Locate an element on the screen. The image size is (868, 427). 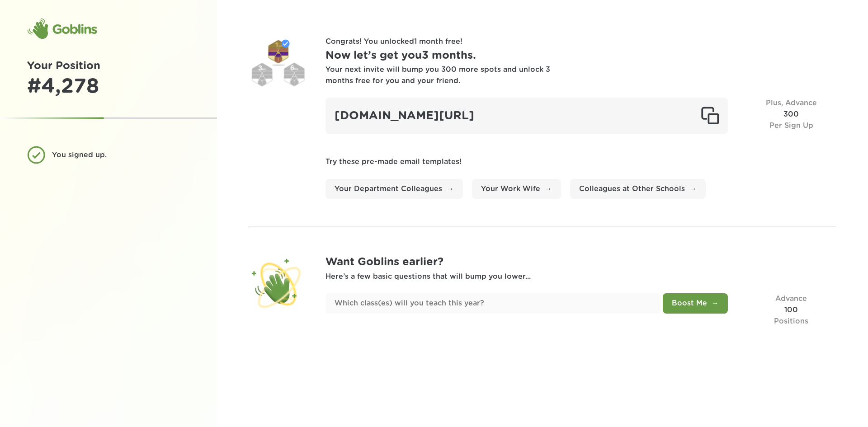
span: Advance is located at coordinates (791, 299).